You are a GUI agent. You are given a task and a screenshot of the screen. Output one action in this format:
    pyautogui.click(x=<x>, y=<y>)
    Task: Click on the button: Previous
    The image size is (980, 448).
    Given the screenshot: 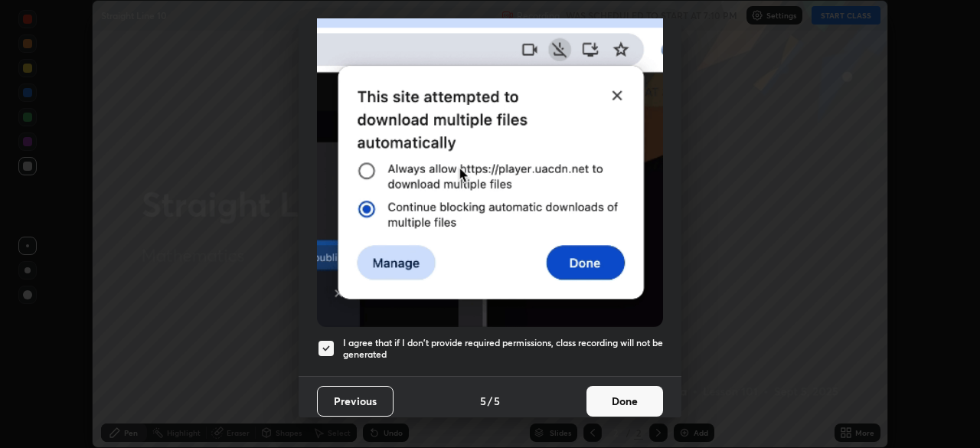 What is the action you would take?
    pyautogui.click(x=355, y=401)
    